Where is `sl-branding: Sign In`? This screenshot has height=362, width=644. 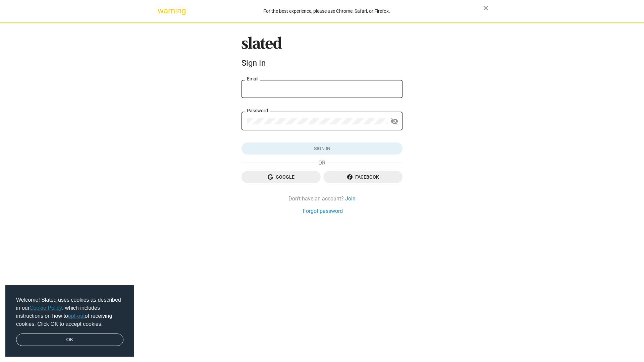 sl-branding: Sign In is located at coordinates (322, 53).